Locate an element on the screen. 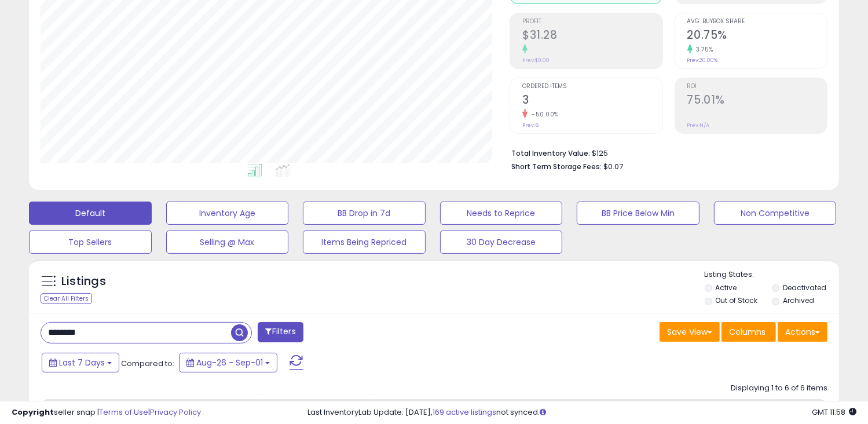  li: $125 is located at coordinates (665, 152).